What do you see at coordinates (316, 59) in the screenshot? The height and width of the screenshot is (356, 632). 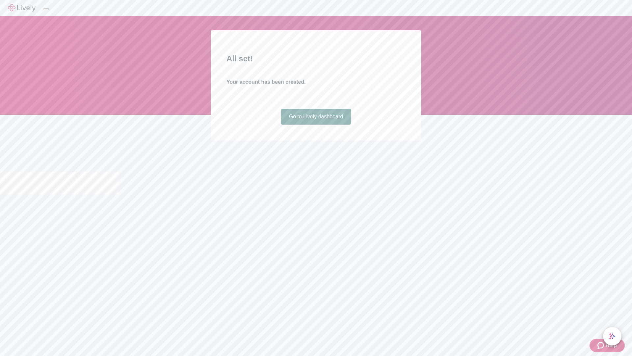 I see `h2: All set!` at bounding box center [316, 59].